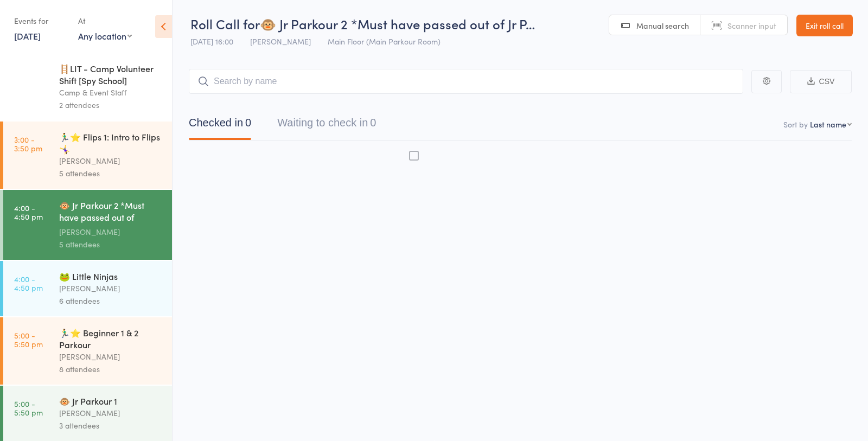 This screenshot has width=868, height=441. Describe the element at coordinates (821, 81) in the screenshot. I see `button: CSV` at that location.